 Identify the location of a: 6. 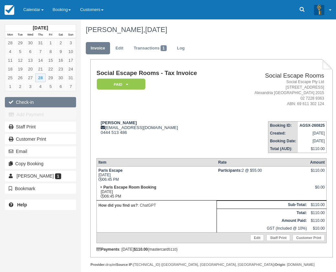
(30, 51).